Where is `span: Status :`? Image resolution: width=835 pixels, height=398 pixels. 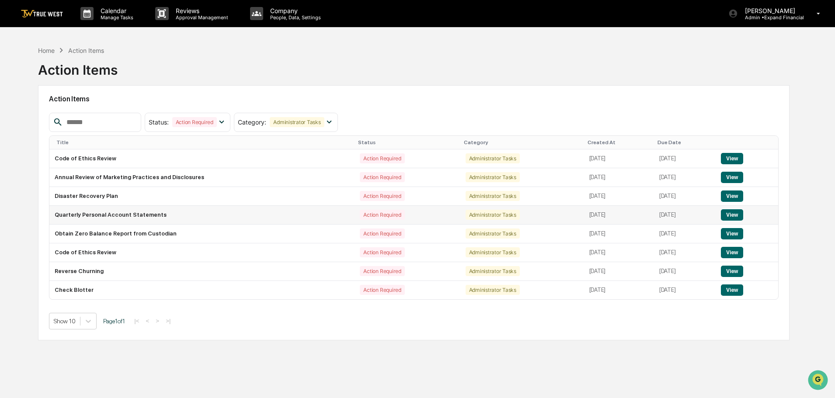 span: Status : is located at coordinates (159, 122).